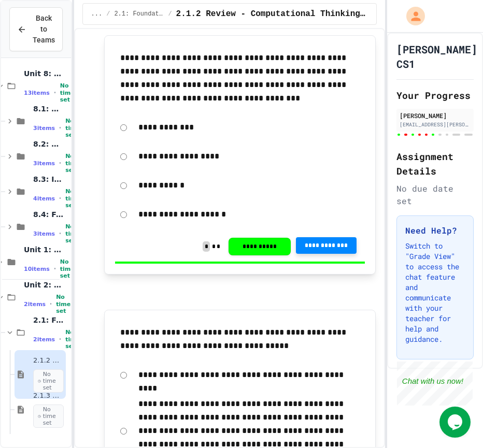 The width and height of the screenshot is (483, 448). Describe the element at coordinates (435, 293) in the screenshot. I see `p: Switch to "Grade View" to access the chat feature and communicate with your teacher for help and ...` at that location.